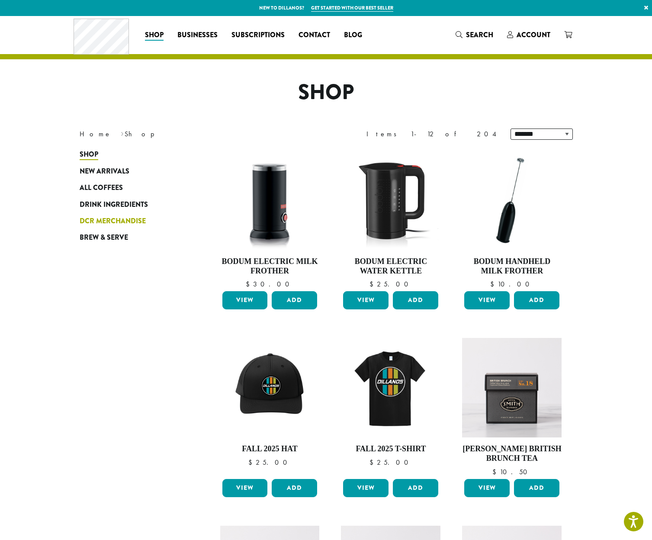  I want to click on img: DP3927.01-002.png, so click(512, 200).